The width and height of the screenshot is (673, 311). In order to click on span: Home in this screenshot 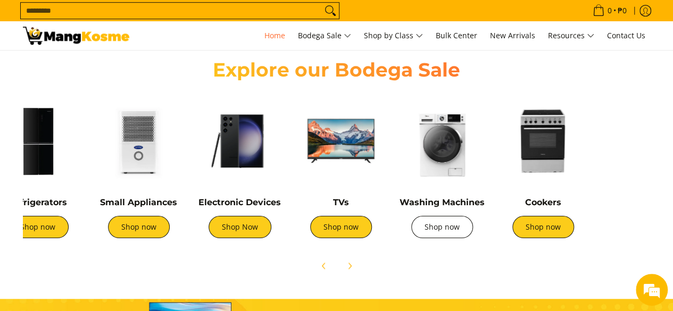, I will do `click(275, 35)`.